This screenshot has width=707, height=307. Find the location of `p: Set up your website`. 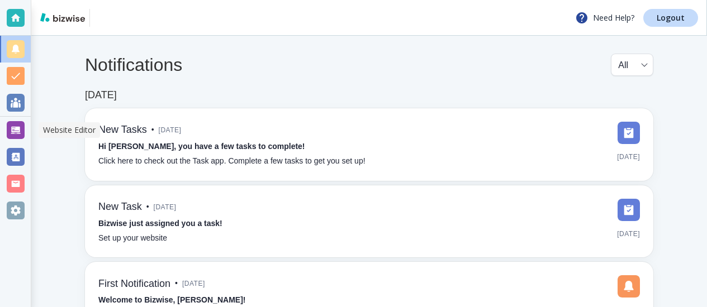

p: Set up your website is located at coordinates (132, 239).